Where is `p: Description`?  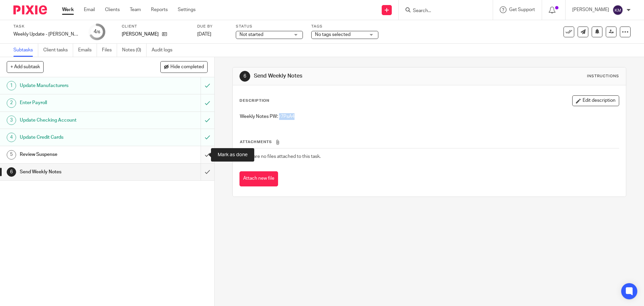 p: Description is located at coordinates (254, 101).